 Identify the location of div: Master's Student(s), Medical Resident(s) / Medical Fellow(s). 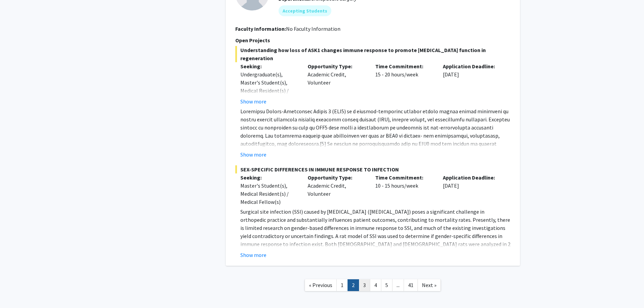
(269, 193).